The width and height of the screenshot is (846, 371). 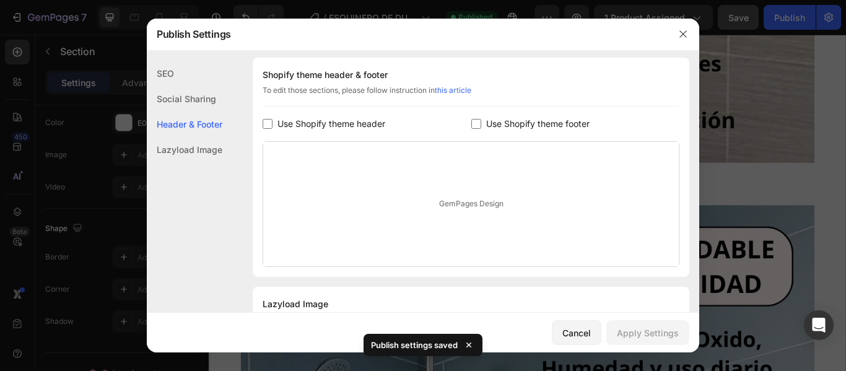 I want to click on a: this article, so click(x=453, y=90).